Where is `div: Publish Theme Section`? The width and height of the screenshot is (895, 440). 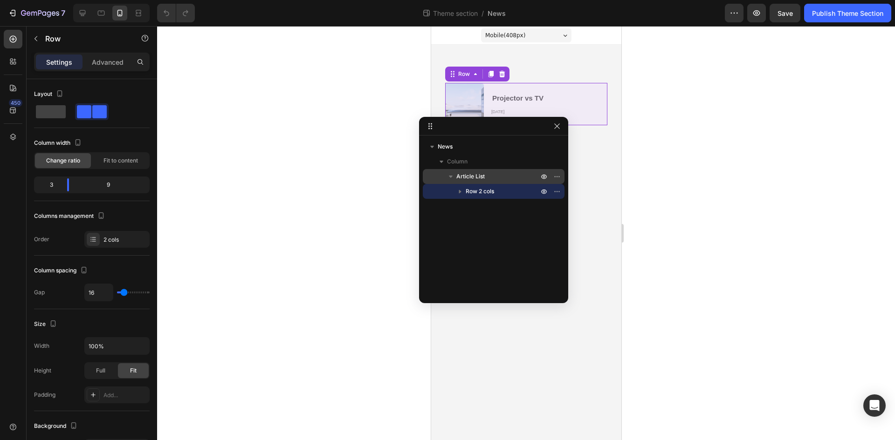 div: Publish Theme Section is located at coordinates (847, 13).